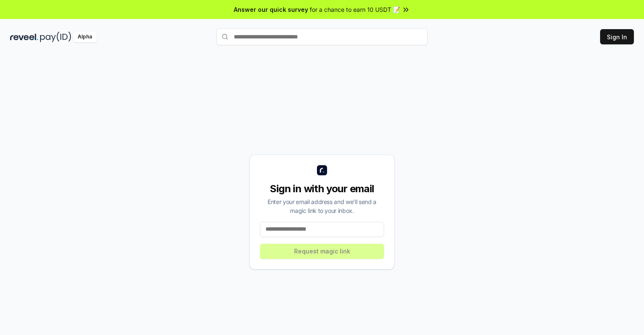 The height and width of the screenshot is (335, 644). What do you see at coordinates (617, 36) in the screenshot?
I see `button: Sign In` at bounding box center [617, 36].